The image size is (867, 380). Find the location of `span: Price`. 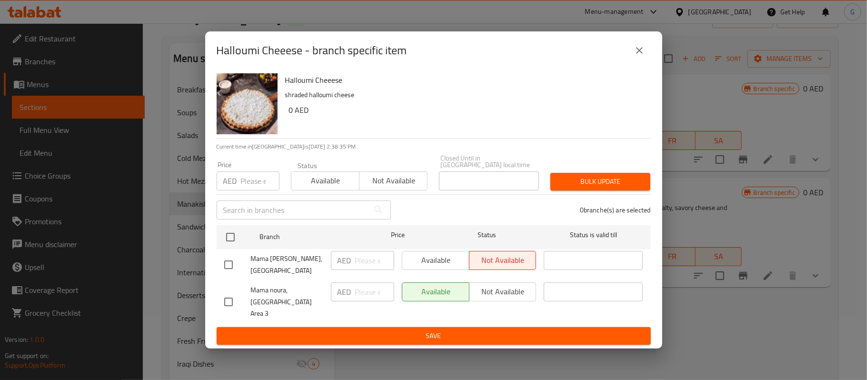

span: Price is located at coordinates (398, 235).